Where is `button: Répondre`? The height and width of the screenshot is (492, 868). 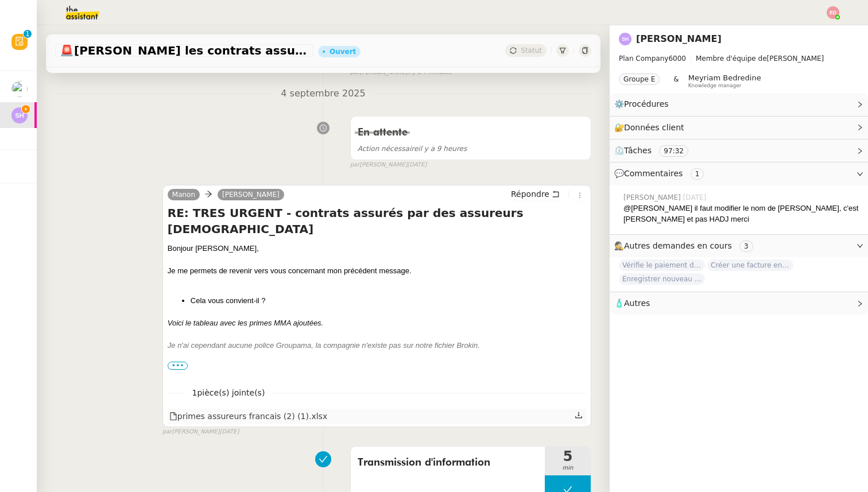
button: Répondre is located at coordinates (535, 194).